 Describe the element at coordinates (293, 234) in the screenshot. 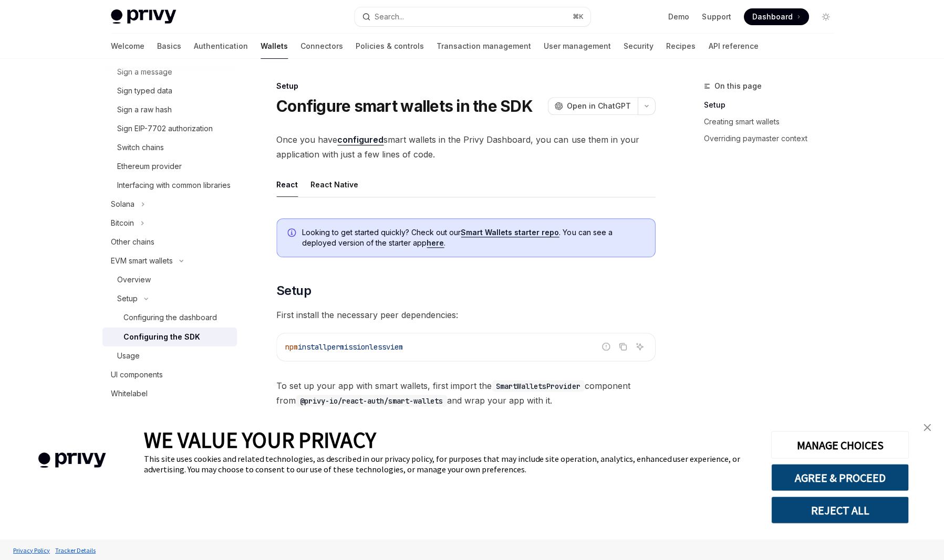

I see `svg: Info` at that location.